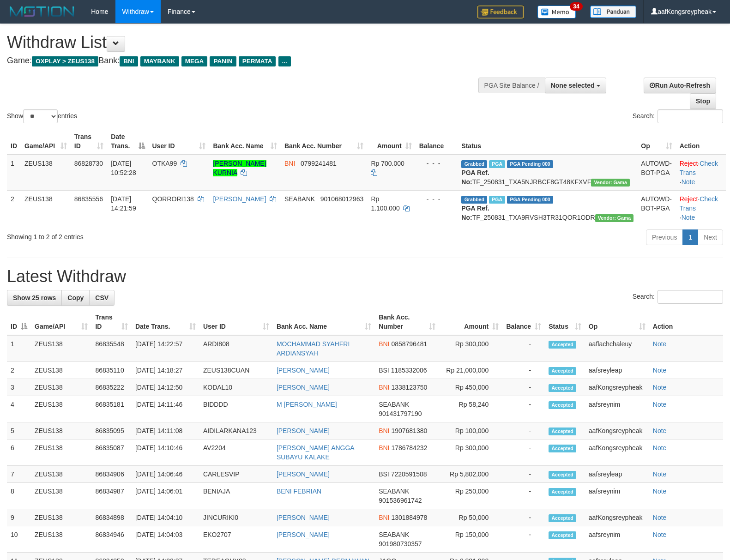 This screenshot has width=730, height=560. Describe the element at coordinates (34, 298) in the screenshot. I see `span: Show 25 rows` at that location.